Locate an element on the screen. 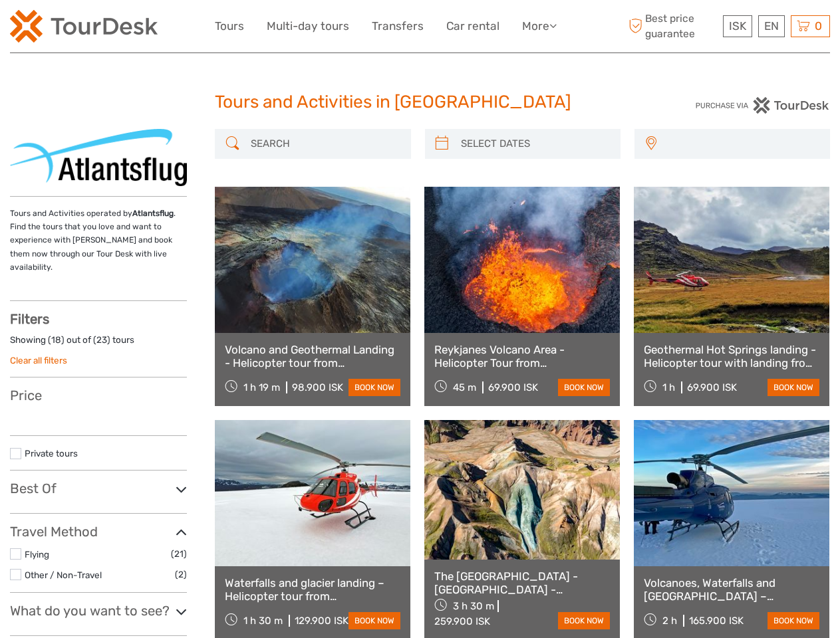 This screenshot has height=638, width=840. div: 129.900 ISK is located at coordinates (321, 621).